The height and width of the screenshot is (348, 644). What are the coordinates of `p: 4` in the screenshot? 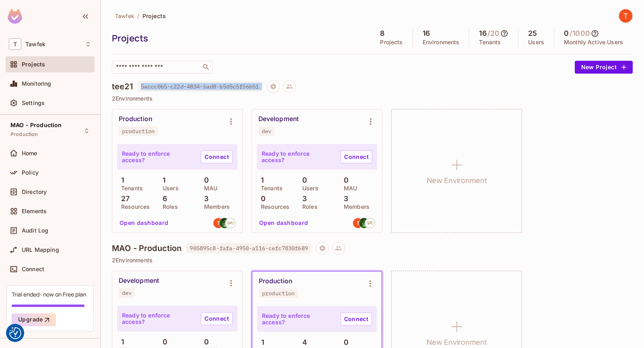 It's located at (303, 343).